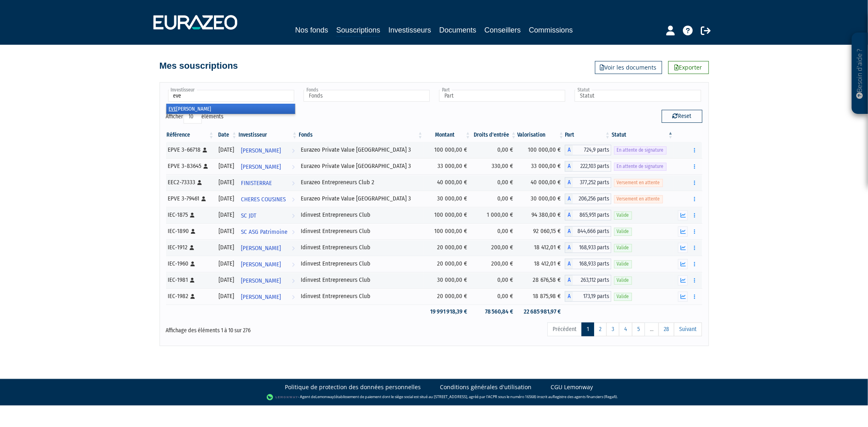 The image size is (868, 427). What do you see at coordinates (447, 135) in the screenshot?
I see `th: Montant: activer pour trier la colonne par ordre croissant` at bounding box center [447, 135].